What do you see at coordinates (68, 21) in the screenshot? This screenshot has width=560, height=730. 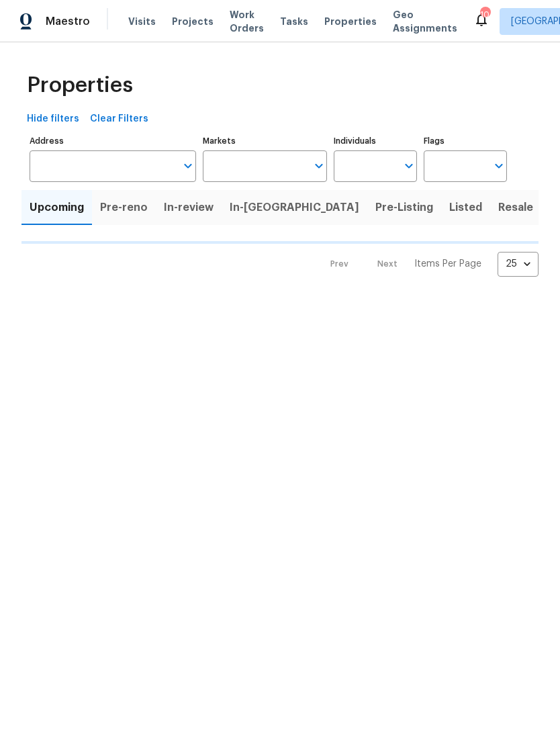 I see `span: Maestro` at bounding box center [68, 21].